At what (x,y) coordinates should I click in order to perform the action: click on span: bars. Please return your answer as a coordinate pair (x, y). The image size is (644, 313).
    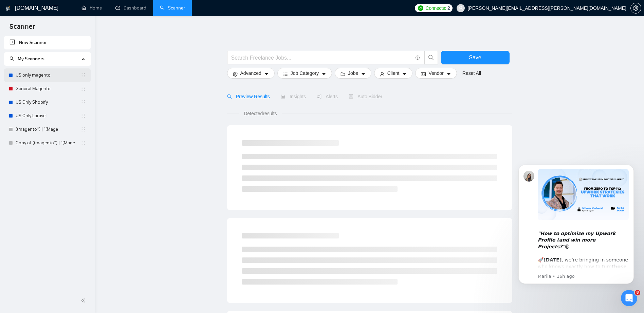
    Looking at the image, I should click on (285, 74).